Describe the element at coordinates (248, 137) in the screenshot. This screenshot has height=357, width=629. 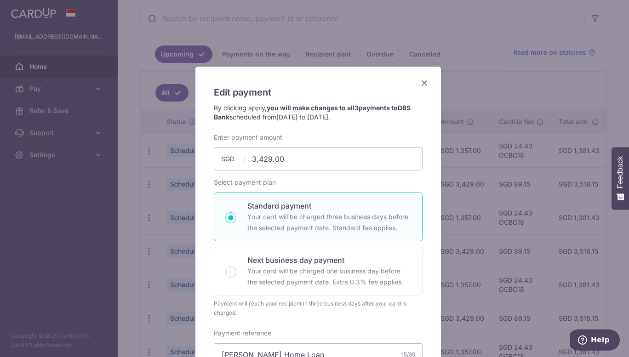
I see `label: Enter payment amount` at that location.